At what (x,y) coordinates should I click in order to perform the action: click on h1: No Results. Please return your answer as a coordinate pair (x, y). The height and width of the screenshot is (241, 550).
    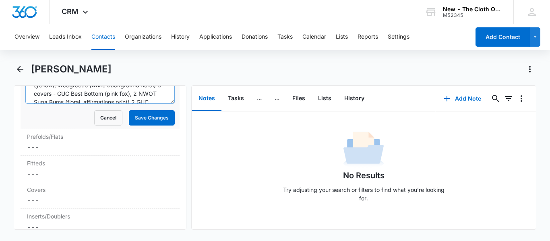
    Looking at the image, I should click on (363, 175).